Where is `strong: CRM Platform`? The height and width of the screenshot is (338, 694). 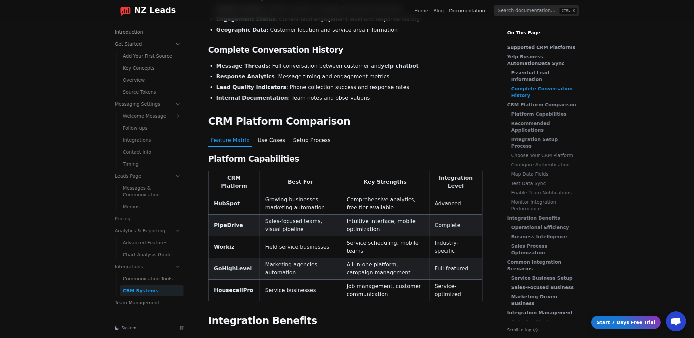 strong: CRM Platform is located at coordinates (234, 182).